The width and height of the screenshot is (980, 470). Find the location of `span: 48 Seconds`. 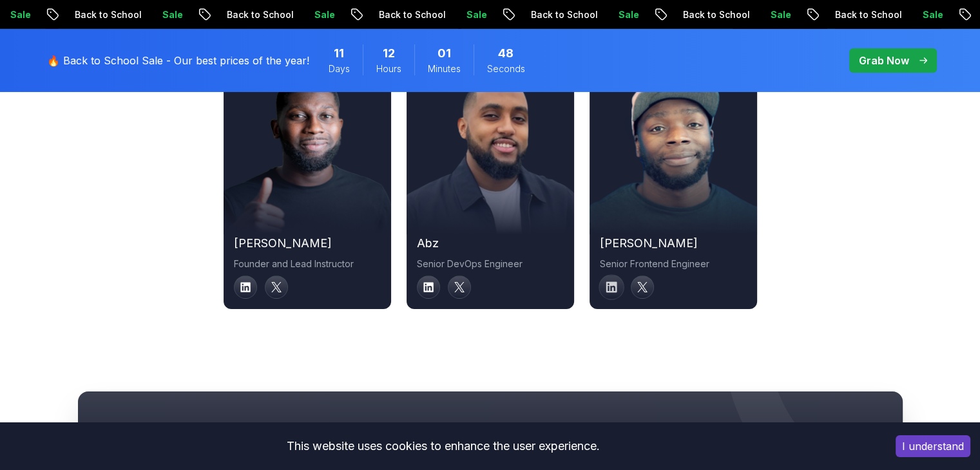

span: 48 Seconds is located at coordinates (506, 53).